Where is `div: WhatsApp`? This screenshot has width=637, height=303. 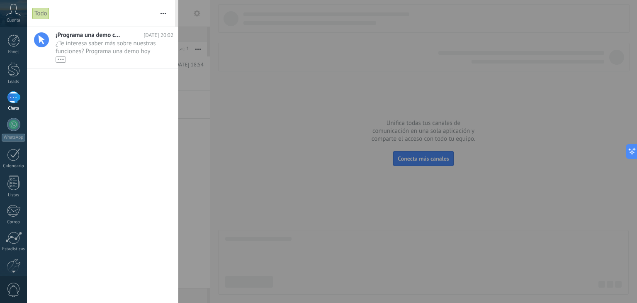
div: WhatsApp is located at coordinates (13, 137).